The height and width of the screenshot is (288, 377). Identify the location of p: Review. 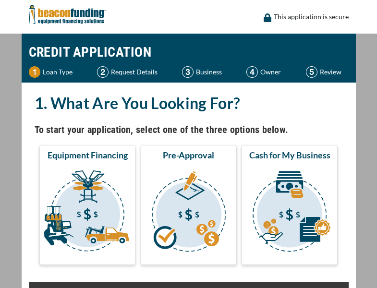
(330, 72).